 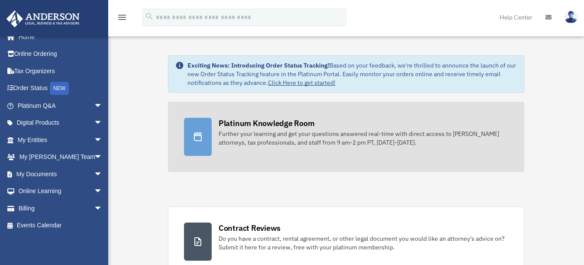 I want to click on a: Tax Organizers, so click(x=61, y=71).